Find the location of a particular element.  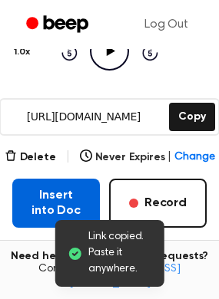

a: Beep is located at coordinates (58, 25).